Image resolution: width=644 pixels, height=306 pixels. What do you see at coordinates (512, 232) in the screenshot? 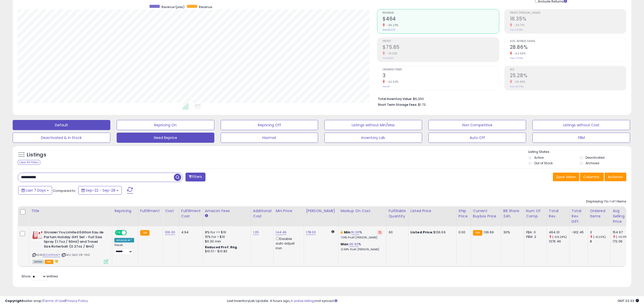
I see `div: 30%` at bounding box center [512, 232].